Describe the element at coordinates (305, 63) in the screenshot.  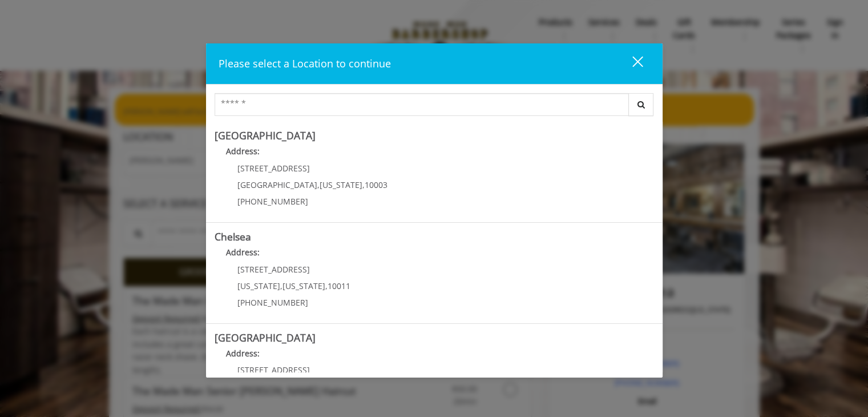
I see `span: Please select a Location to continue` at that location.